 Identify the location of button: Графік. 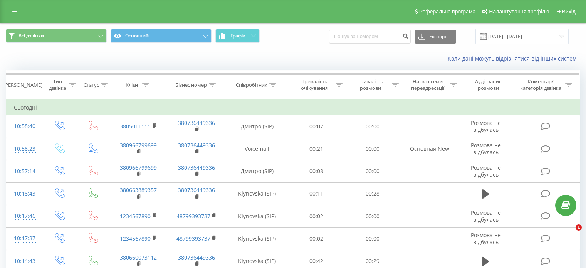
(237, 36).